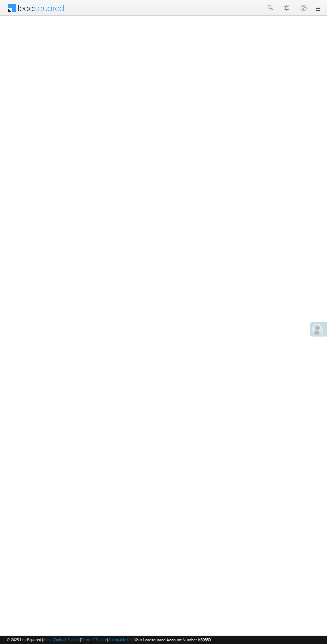 The height and width of the screenshot is (644, 327). Describe the element at coordinates (108, 639) in the screenshot. I see `span: © 2025 LeadSquared | | | | |` at that location.